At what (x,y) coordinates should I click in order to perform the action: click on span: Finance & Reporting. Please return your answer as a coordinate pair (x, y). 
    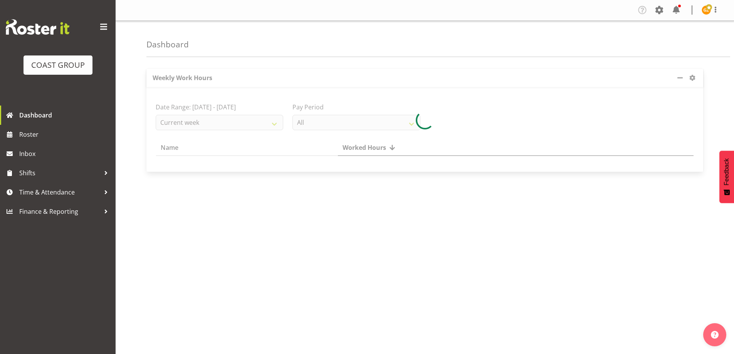
    Looking at the image, I should click on (60, 212).